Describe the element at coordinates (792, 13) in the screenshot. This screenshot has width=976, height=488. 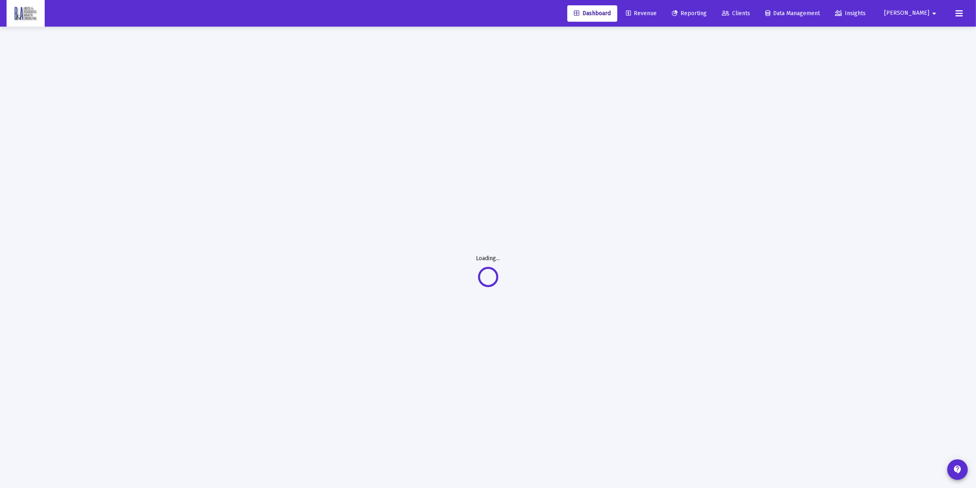
I see `span: Data Management` at that location.